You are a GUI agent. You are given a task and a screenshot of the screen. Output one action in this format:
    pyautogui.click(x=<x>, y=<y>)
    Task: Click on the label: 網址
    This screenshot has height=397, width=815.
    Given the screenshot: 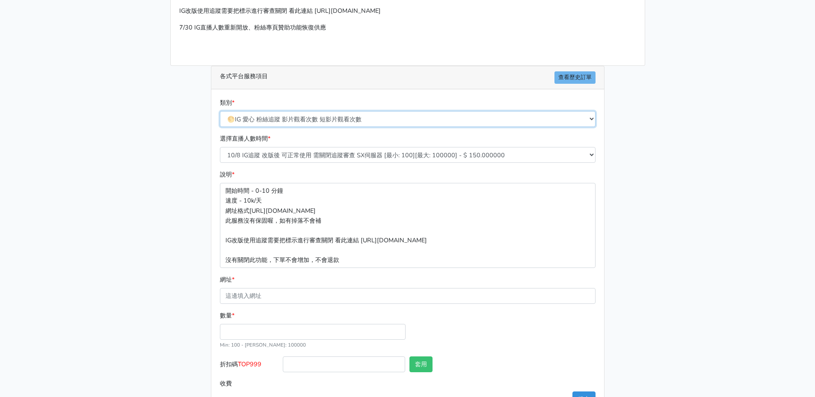 What is the action you would take?
    pyautogui.click(x=227, y=280)
    